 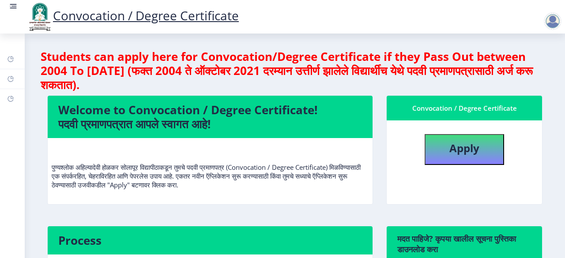 I want to click on h4: Process, so click(x=210, y=241).